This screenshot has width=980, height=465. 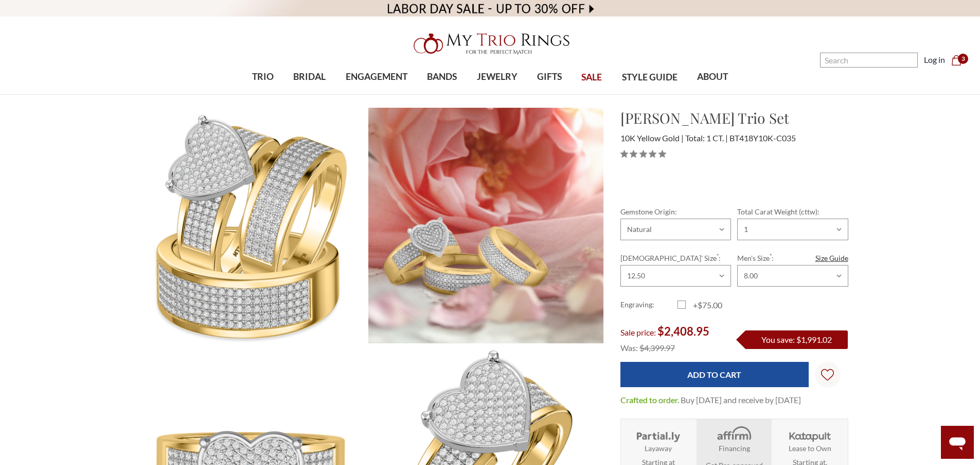 I want to click on img: Affirm, so click(x=734, y=433).